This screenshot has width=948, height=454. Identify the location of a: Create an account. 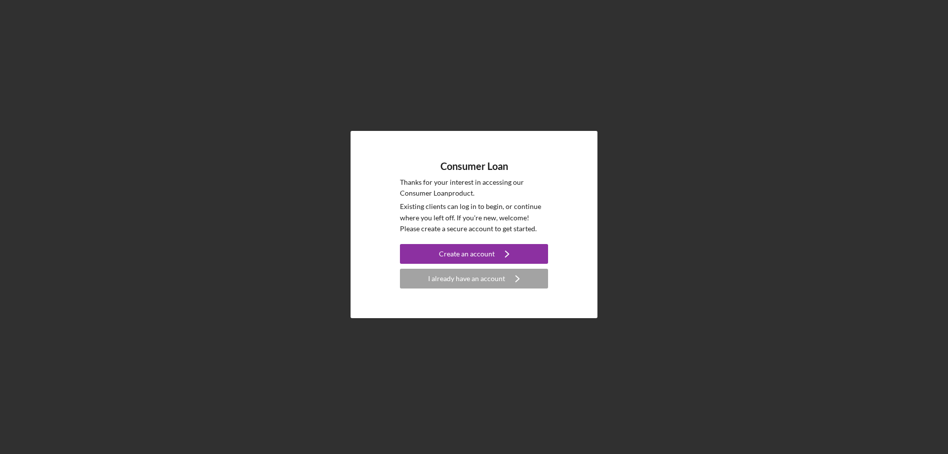
(474, 255).